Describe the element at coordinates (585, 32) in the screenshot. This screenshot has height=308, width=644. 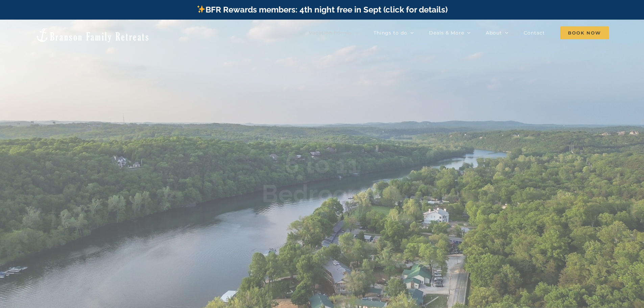
I see `span: Book Now` at that location.